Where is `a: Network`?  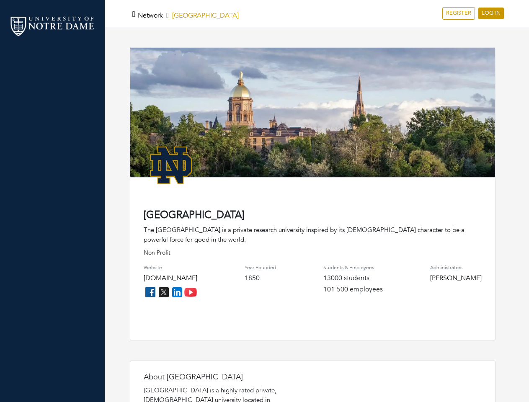 a: Network is located at coordinates (150, 15).